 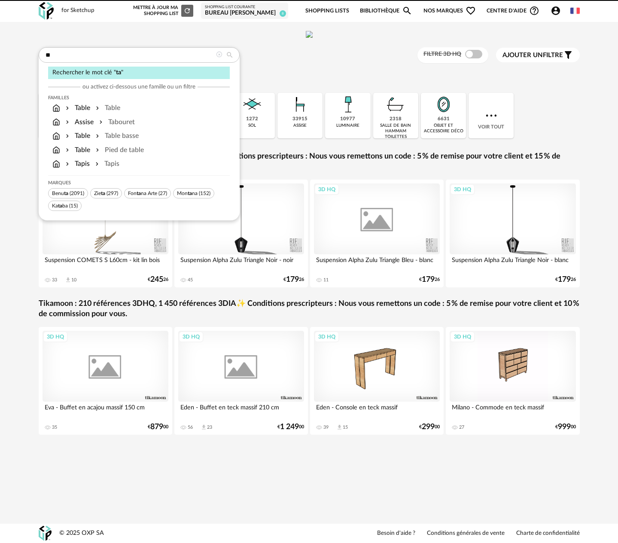 What do you see at coordinates (513, 410) in the screenshot?
I see `div: Milano - Commode en teck massif` at bounding box center [513, 410].